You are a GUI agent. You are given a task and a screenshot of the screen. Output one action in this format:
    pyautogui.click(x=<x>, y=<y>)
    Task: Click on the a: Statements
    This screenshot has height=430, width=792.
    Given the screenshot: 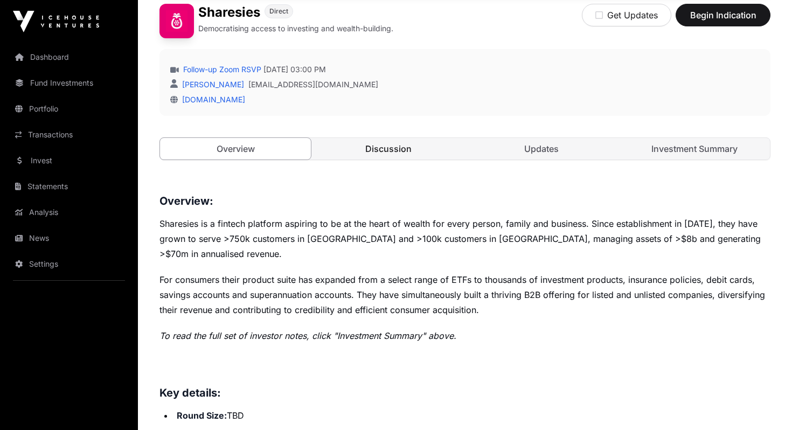 What is the action you would take?
    pyautogui.click(x=69, y=186)
    